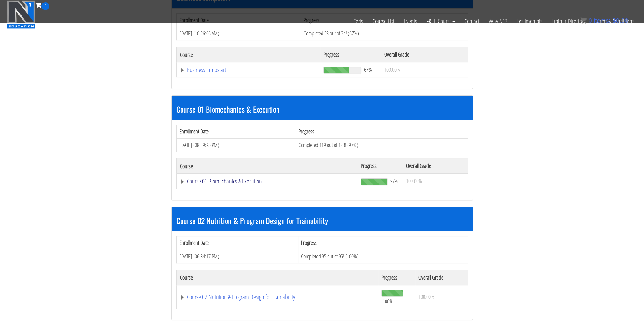 This screenshot has width=644, height=322. I want to click on a: Business Jumpstart, so click(249, 70).